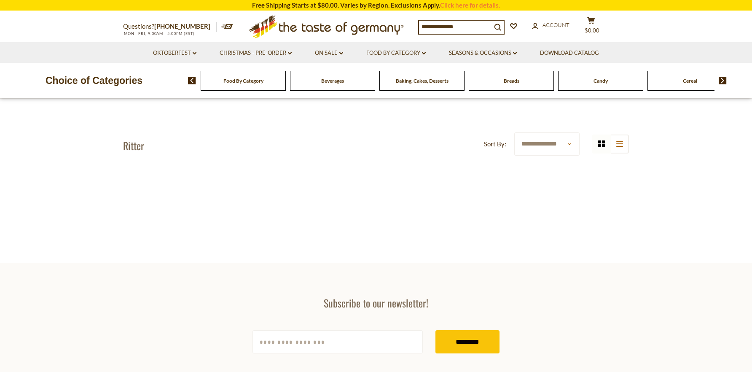 This screenshot has height=372, width=752. Describe the element at coordinates (134, 145) in the screenshot. I see `h1: Ritter` at that location.